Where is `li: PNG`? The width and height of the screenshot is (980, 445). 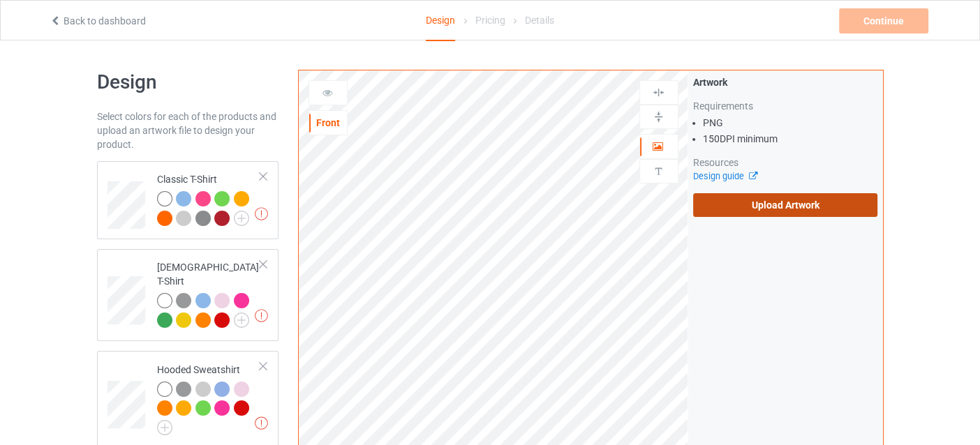
li: PNG is located at coordinates (790, 123).